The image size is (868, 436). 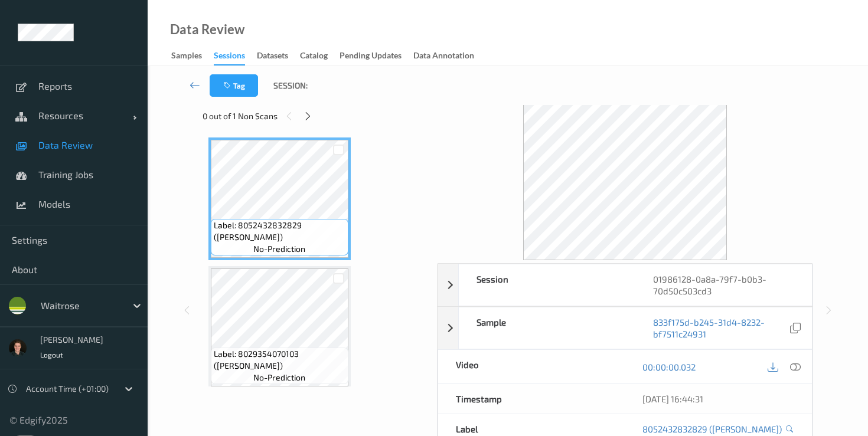 I want to click on div: Pending Updates, so click(x=370, y=57).